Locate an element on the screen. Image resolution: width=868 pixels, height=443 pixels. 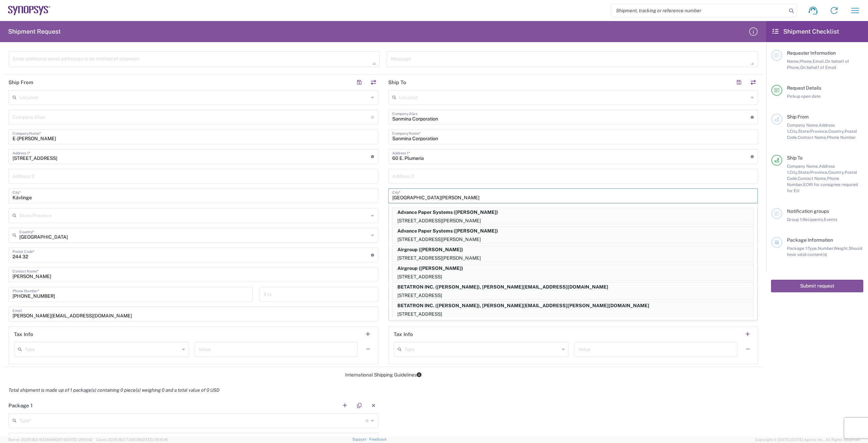
span: Type, is located at coordinates (813, 248).